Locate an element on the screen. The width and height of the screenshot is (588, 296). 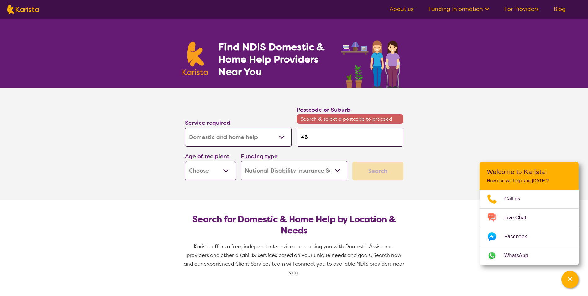
label: Funding type is located at coordinates (259, 156).